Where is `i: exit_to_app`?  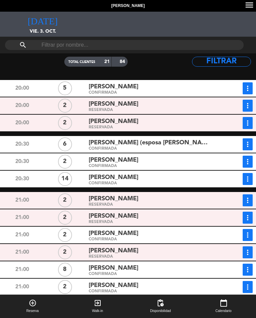 i: exit_to_app is located at coordinates (98, 303).